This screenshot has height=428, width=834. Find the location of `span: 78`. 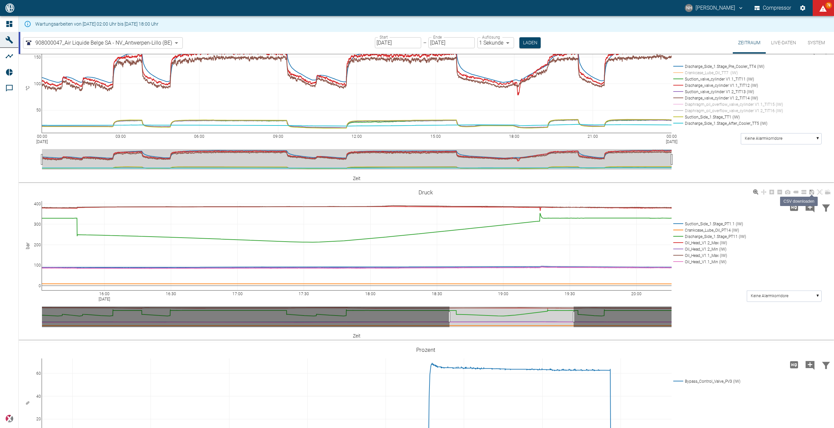

span: 78 is located at coordinates (829, 5).